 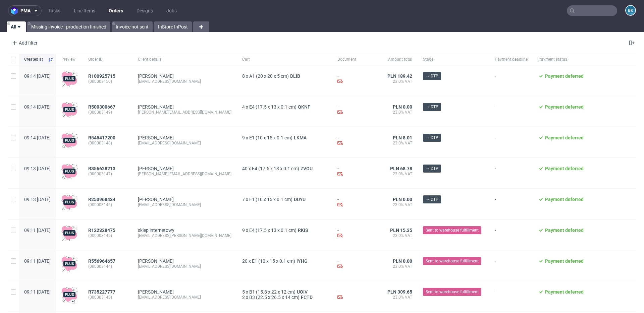 What do you see at coordinates (102, 261) in the screenshot?
I see `a: R556964657` at bounding box center [102, 261].